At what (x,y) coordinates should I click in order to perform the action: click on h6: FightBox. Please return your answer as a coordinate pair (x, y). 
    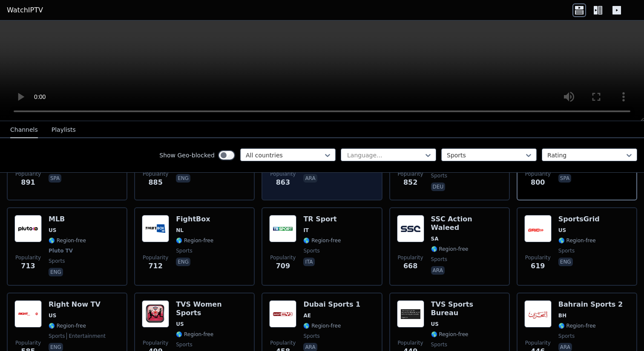
    Looking at the image, I should click on (195, 219).